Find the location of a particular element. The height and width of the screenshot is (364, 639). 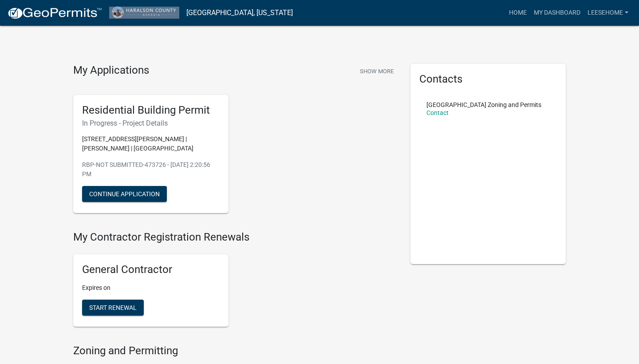

h5: General Contractor is located at coordinates (151, 269).